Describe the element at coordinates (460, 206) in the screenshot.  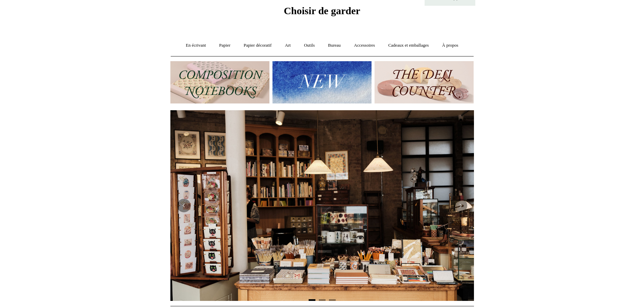
I see `button: Suivant` at that location.